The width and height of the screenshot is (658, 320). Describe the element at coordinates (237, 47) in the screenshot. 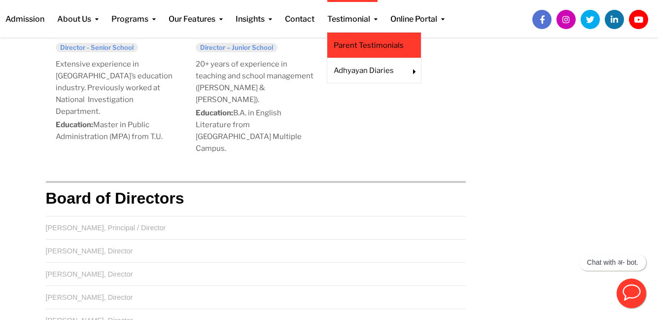

I see `h6: Director – Junior School` at that location.